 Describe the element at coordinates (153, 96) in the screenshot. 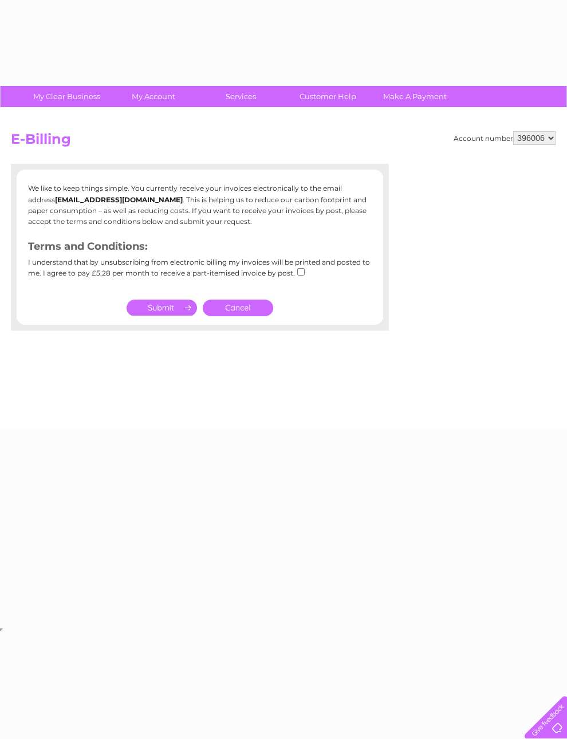

I see `a: My Account` at that location.